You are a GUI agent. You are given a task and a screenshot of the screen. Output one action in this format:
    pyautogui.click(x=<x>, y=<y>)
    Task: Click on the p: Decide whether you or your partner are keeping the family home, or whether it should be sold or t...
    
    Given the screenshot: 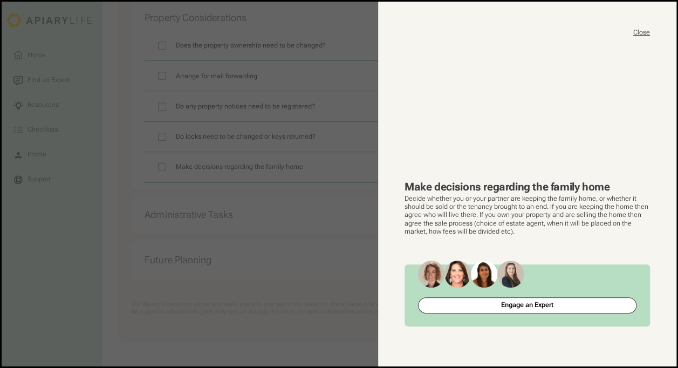 What is the action you would take?
    pyautogui.click(x=527, y=215)
    